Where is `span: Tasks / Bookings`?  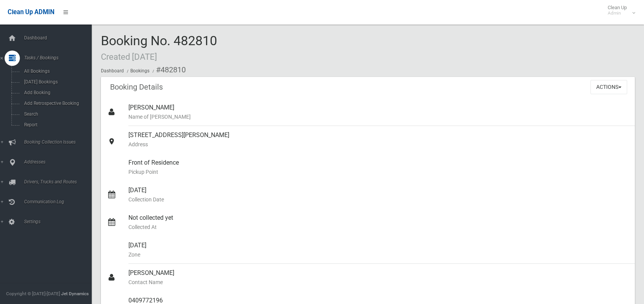 span: Tasks / Bookings is located at coordinates (60, 58).